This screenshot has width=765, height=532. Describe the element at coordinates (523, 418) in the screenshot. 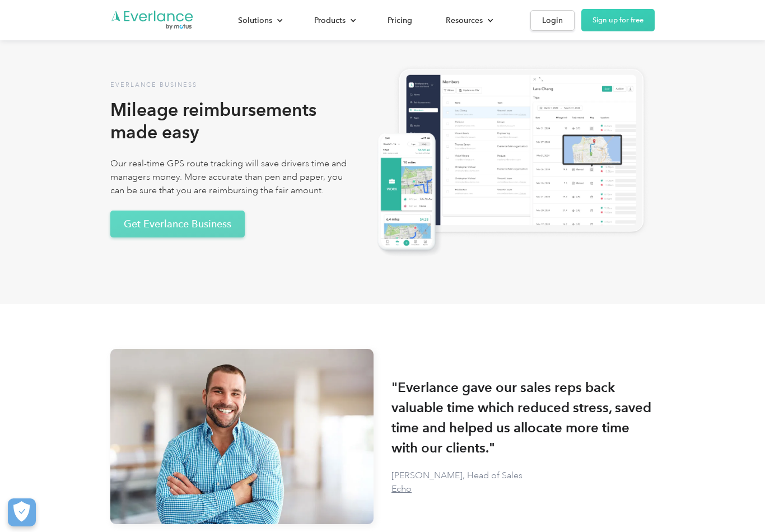

I see `strong: "Everlance gave our sales reps back valuable time which reduced stress, saved time and helped us ...` at that location.